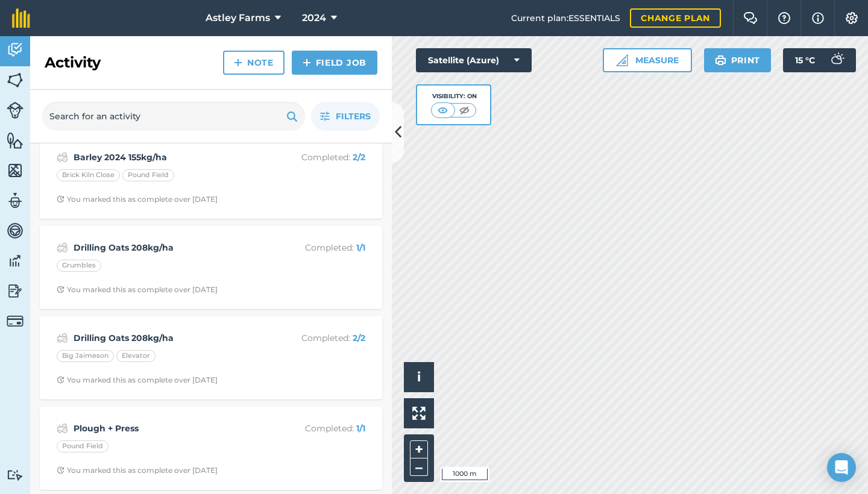 Image resolution: width=868 pixels, height=494 pixels. Describe the element at coordinates (211, 177) in the screenshot. I see `a: Barley 2024 155kg/haCompleted: 2/2Brick Kiln ClosePound FieldClock with arrow pointing clockwiseY...` at that location.